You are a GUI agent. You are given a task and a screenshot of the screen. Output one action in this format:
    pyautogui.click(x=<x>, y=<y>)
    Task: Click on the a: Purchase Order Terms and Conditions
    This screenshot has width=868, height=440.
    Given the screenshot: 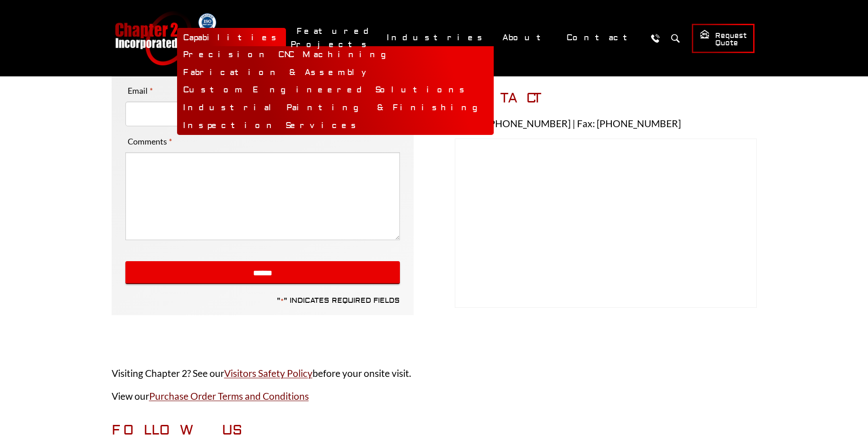 What is the action you would take?
    pyautogui.click(x=229, y=396)
    